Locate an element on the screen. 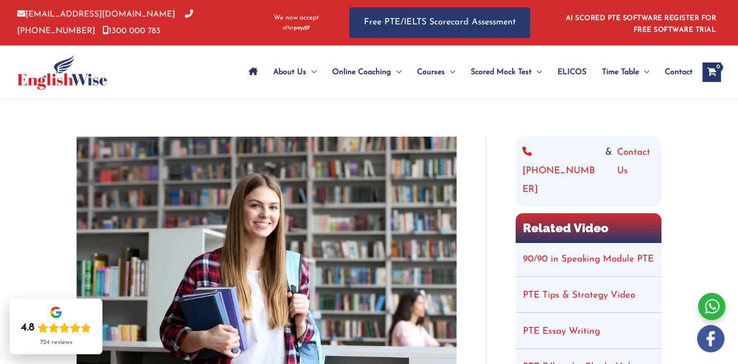  span: About Us is located at coordinates (290, 72).